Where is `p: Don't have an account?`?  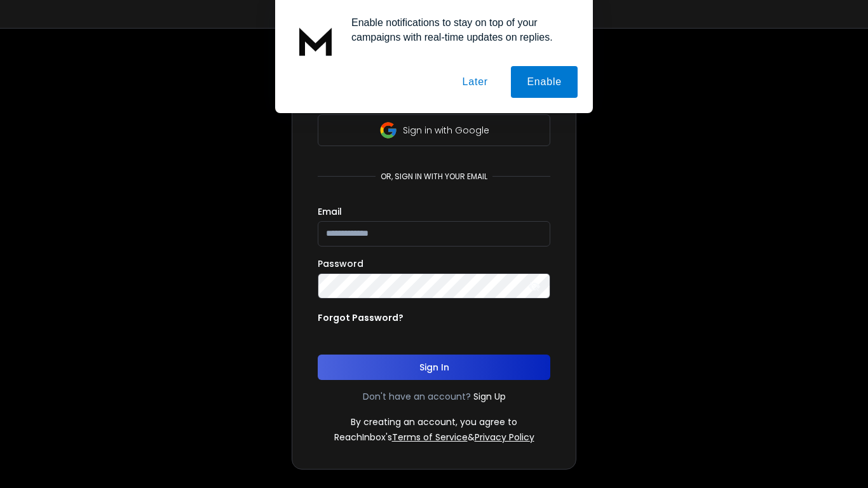 p: Don't have an account? is located at coordinates (417, 397).